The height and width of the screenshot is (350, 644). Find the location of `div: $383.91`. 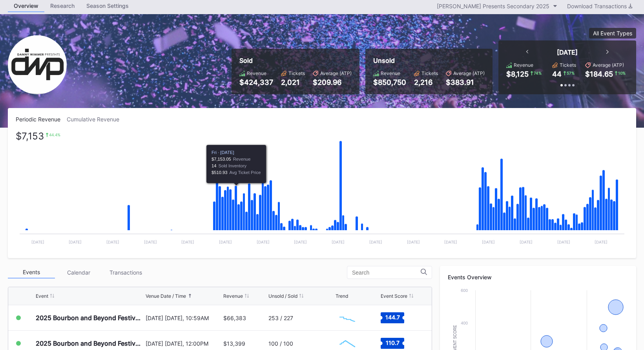

div: $383.91 is located at coordinates (465, 82).